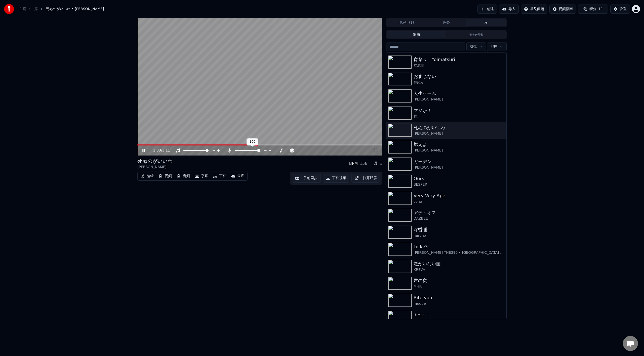 The image size is (644, 356). Describe the element at coordinates (459, 202) in the screenshot. I see `div: cono` at that location.